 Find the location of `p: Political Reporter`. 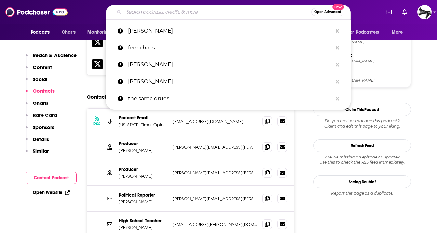

p: Political Reporter is located at coordinates (143, 195).